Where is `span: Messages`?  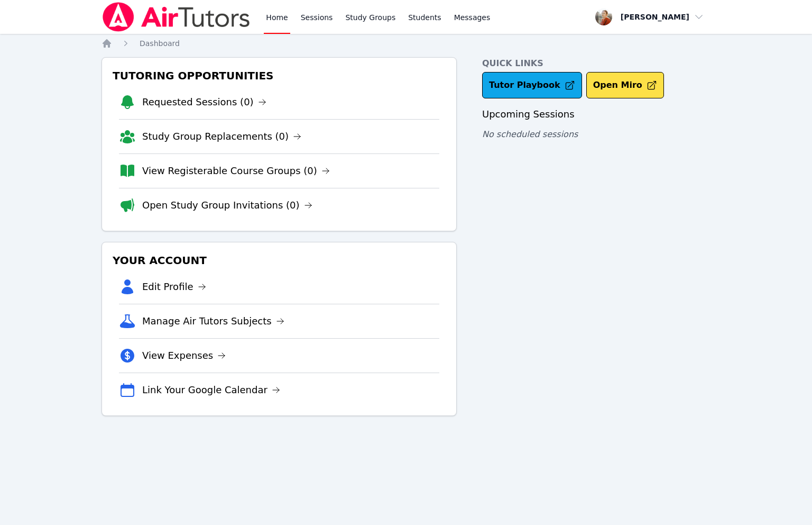
span: Messages is located at coordinates (472, 18).